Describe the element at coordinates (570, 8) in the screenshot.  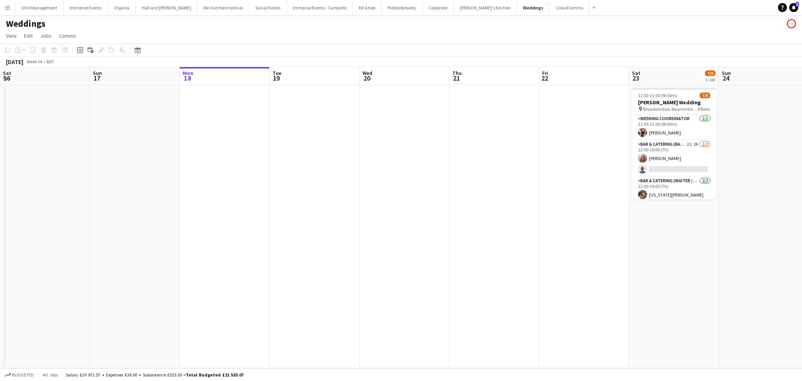
I see `button: CrowdComms` at that location.